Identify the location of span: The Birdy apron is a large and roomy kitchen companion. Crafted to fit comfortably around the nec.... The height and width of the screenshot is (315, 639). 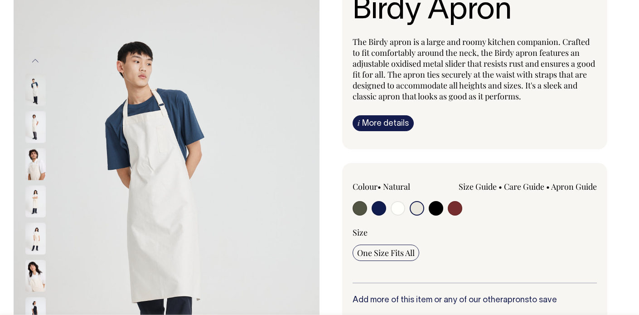
(474, 69).